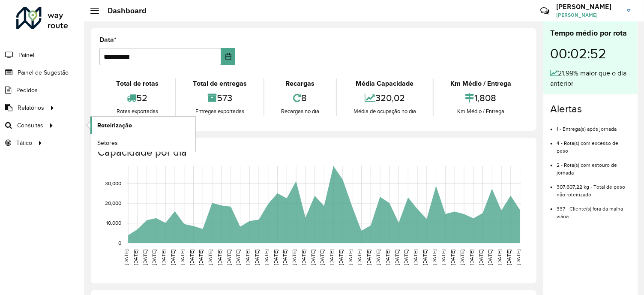 The width and height of the screenshot is (644, 295). Describe the element at coordinates (108, 142) in the screenshot. I see `span: Setores` at that location.